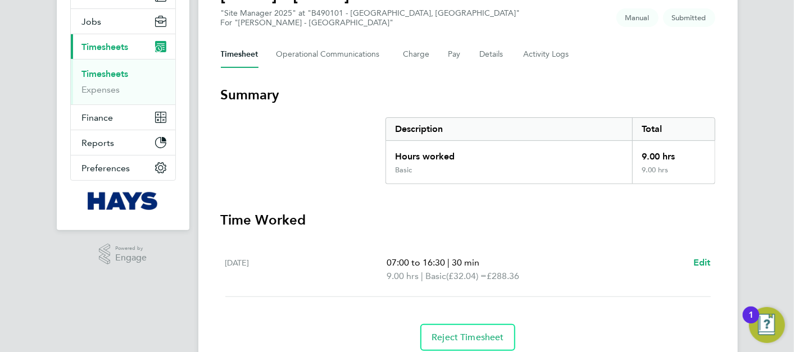 The width and height of the screenshot is (794, 352). Describe the element at coordinates (468, 220) in the screenshot. I see `h3: Time Worked` at that location.